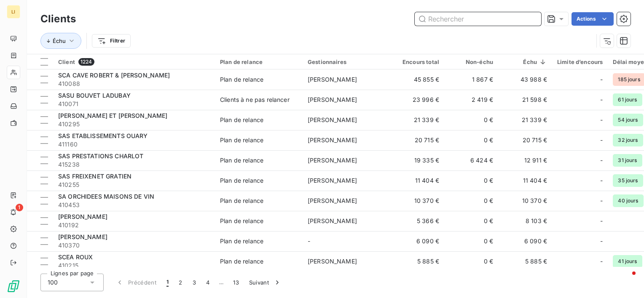  Describe the element at coordinates (417, 160) in the screenshot. I see `td: 19 335 €` at that location.